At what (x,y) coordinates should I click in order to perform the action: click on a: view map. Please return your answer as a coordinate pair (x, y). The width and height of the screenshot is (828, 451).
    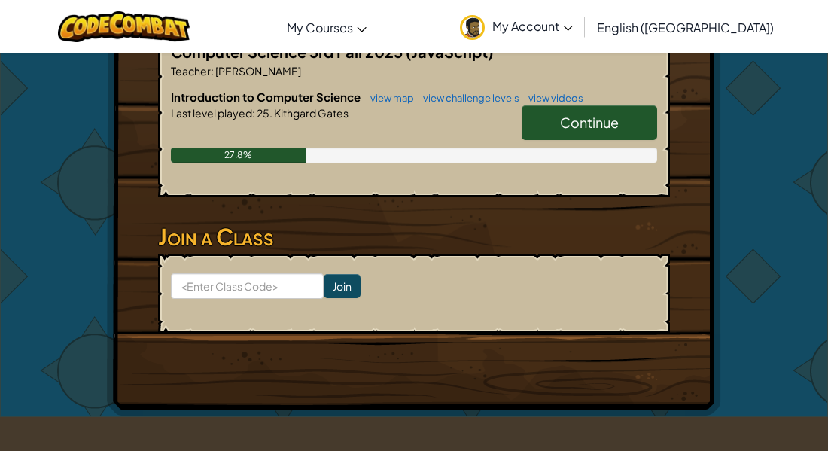
    Looking at the image, I should click on (389, 98).